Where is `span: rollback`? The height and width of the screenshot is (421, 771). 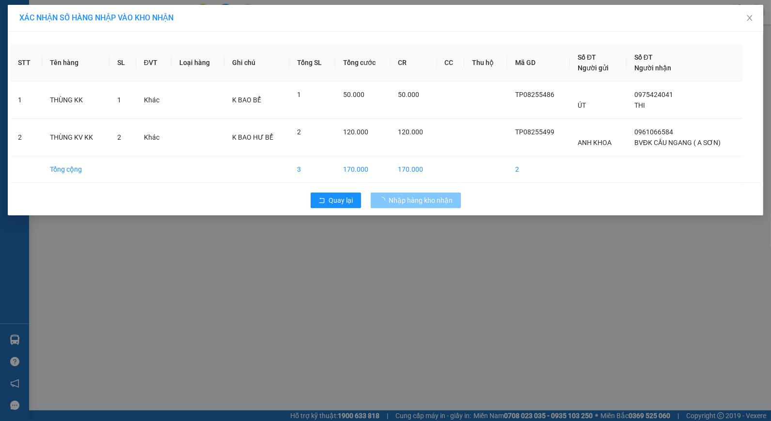 span: rollback is located at coordinates (322, 201).